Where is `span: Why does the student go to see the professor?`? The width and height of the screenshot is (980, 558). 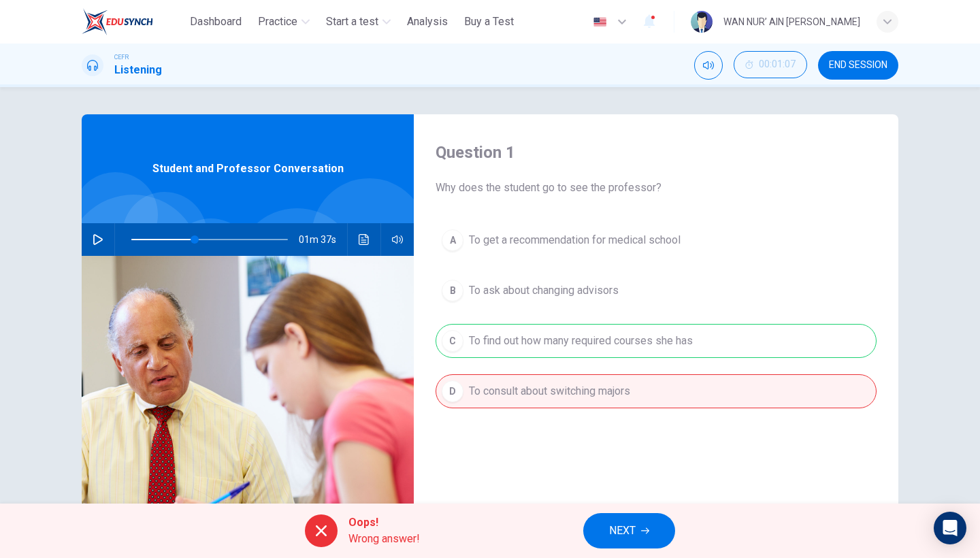 span: Why does the student go to see the professor? is located at coordinates (656, 188).